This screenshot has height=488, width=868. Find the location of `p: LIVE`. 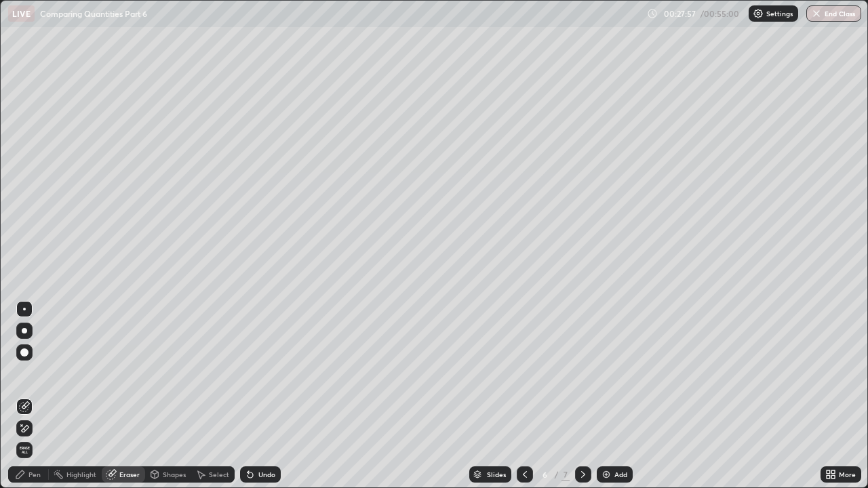

p: LIVE is located at coordinates (21, 14).